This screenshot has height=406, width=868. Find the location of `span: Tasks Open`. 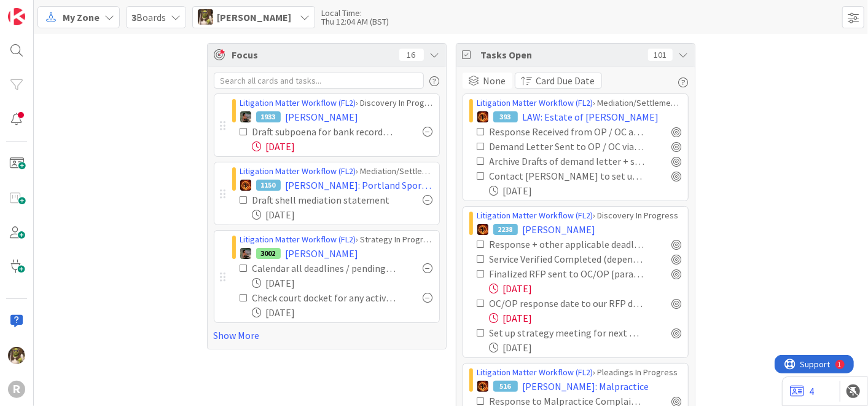

span: Tasks Open is located at coordinates (562, 54).